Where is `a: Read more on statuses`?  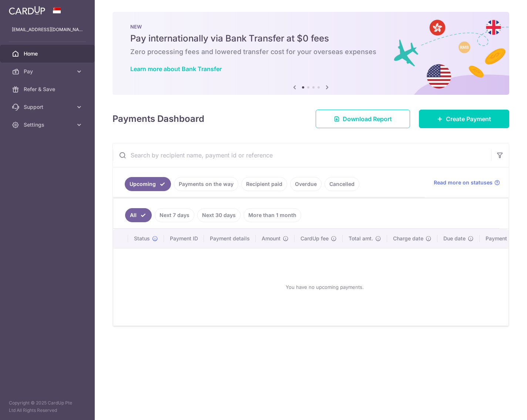
a: Read more on statuses is located at coordinates (467, 183).